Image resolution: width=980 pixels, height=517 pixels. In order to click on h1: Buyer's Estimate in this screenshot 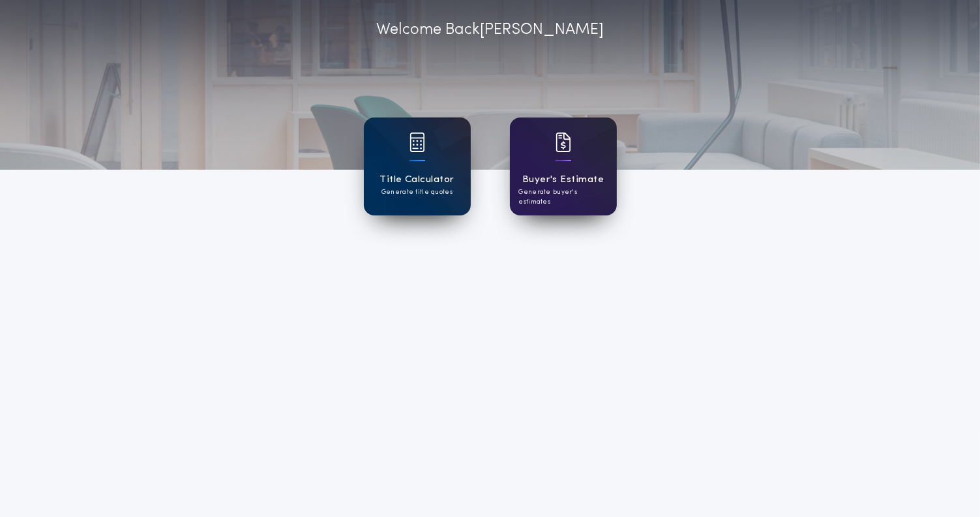, I will do `click(562, 179)`.